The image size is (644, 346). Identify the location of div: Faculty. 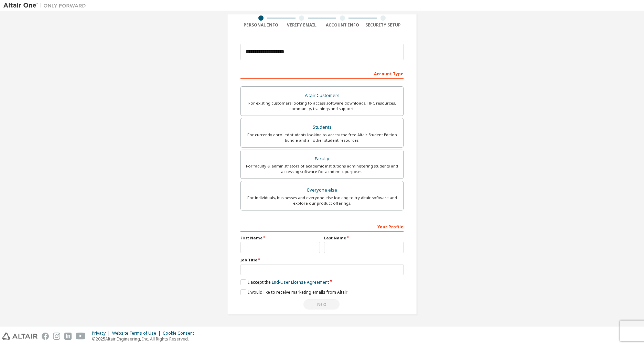
(322, 159).